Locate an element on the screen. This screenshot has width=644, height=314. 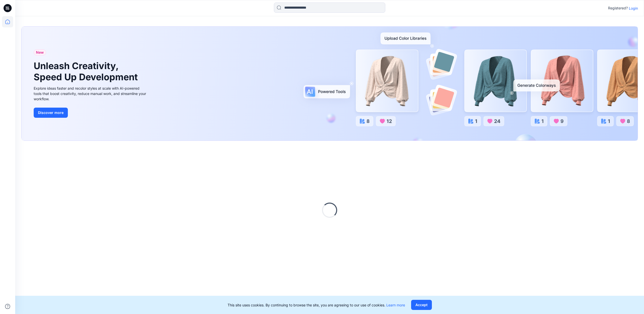
p: Login is located at coordinates (633, 8).